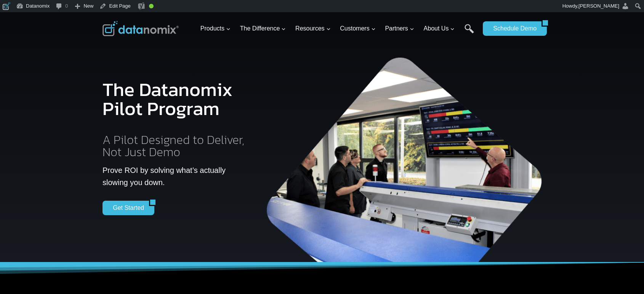 This screenshot has width=644, height=294. I want to click on span: Resources, so click(313, 29).